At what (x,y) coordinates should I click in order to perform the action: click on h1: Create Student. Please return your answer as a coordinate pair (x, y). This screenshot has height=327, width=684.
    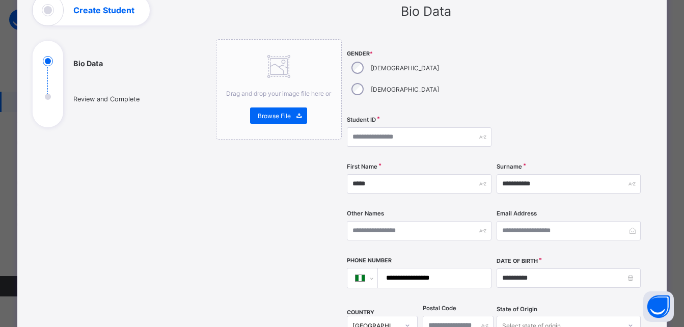
    Looking at the image, I should click on (104, 10).